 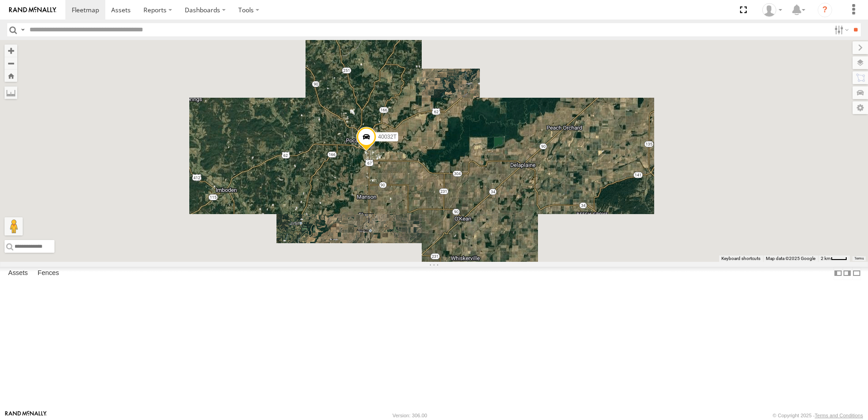 What do you see at coordinates (48, 273) in the screenshot?
I see `label: Fences` at bounding box center [48, 273].